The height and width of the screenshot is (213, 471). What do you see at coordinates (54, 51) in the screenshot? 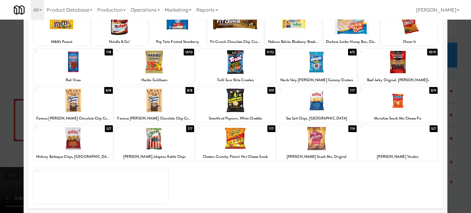
I see `div: 18` at bounding box center [54, 51].